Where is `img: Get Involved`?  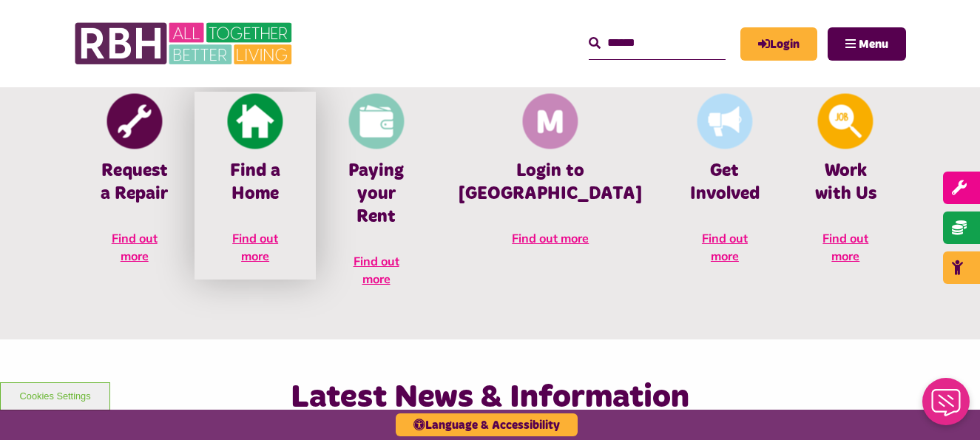 img: Get Involved is located at coordinates (724, 121).